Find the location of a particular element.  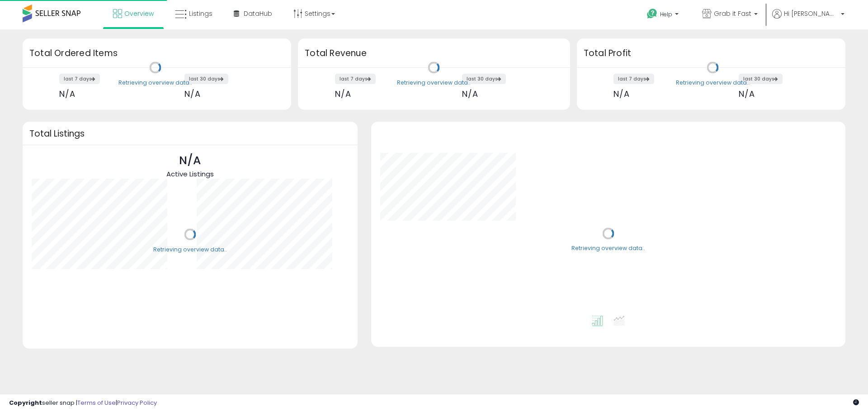

span: DataHub is located at coordinates (258, 13).